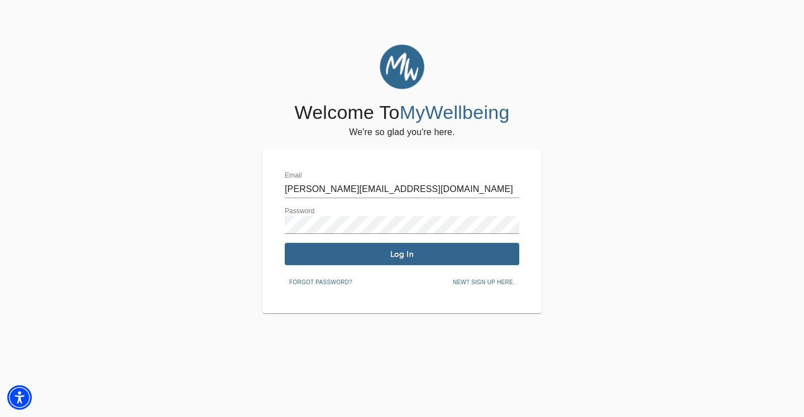  Describe the element at coordinates (320, 282) in the screenshot. I see `button: Forgot password?` at that location.